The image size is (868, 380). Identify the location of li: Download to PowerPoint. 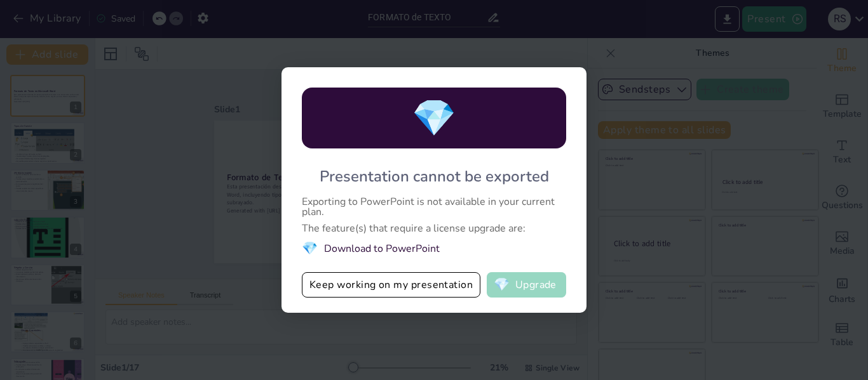
(434, 248).